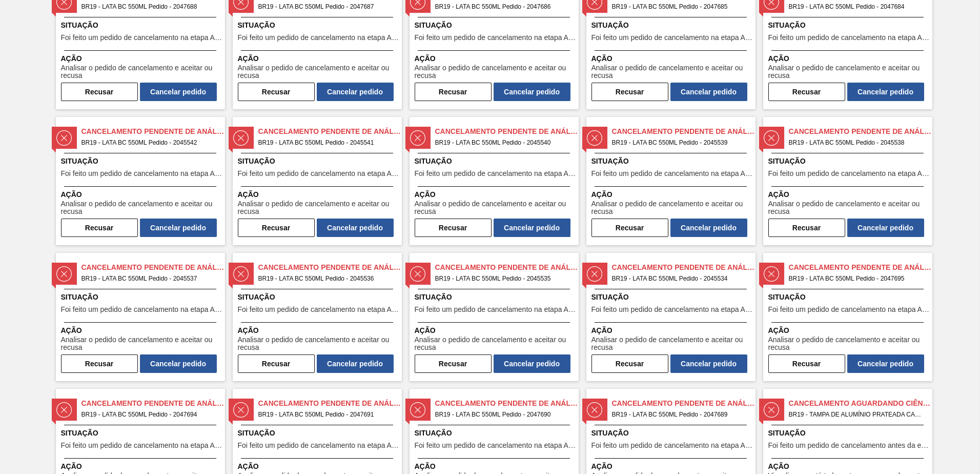 This screenshot has width=980, height=474. What do you see at coordinates (316, 91) in the screenshot?
I see `div: Completar tarefa: 30313248` at bounding box center [316, 91].